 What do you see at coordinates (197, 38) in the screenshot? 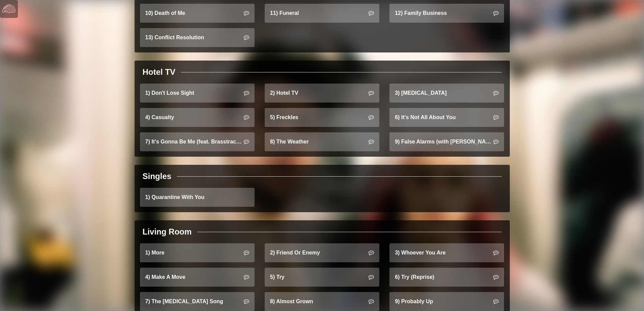
I see `a: 13) Conflict Resolution` at bounding box center [197, 38].